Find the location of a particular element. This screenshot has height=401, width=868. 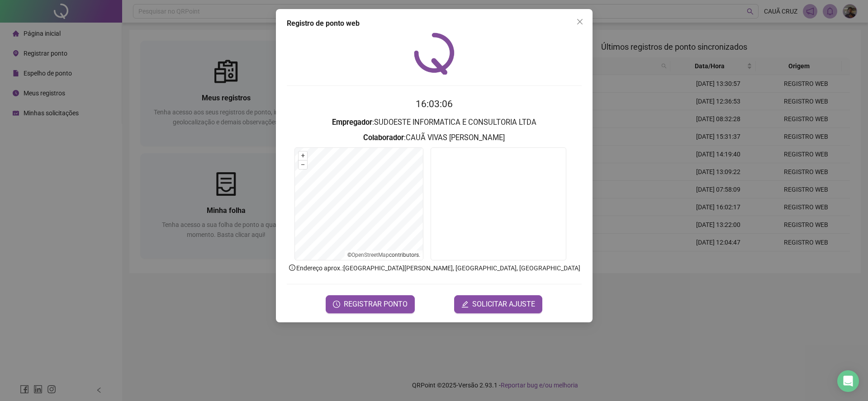

span: SOLICITAR AJUSTE is located at coordinates (504, 304).